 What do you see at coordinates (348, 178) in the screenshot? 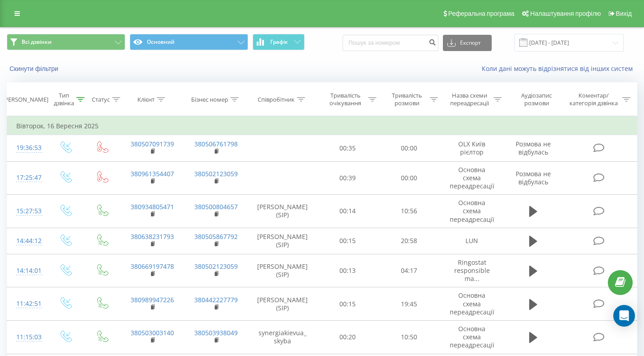
I see `td: 00:39` at bounding box center [348, 178].